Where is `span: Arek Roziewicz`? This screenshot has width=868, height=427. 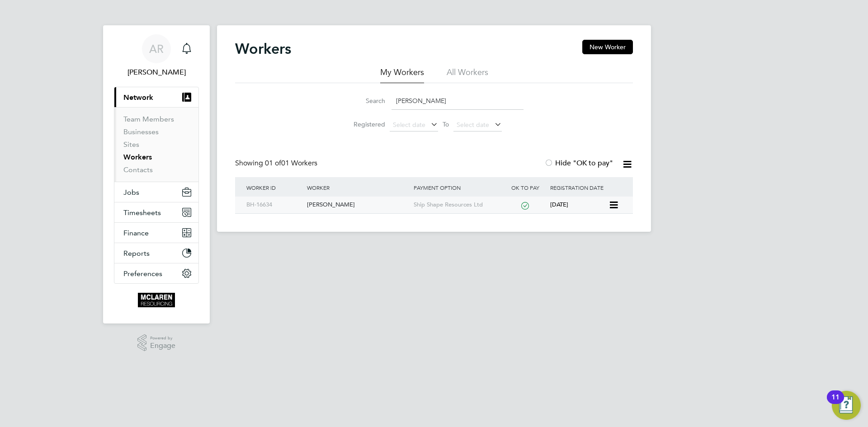 span: Arek Roziewicz is located at coordinates (157, 72).